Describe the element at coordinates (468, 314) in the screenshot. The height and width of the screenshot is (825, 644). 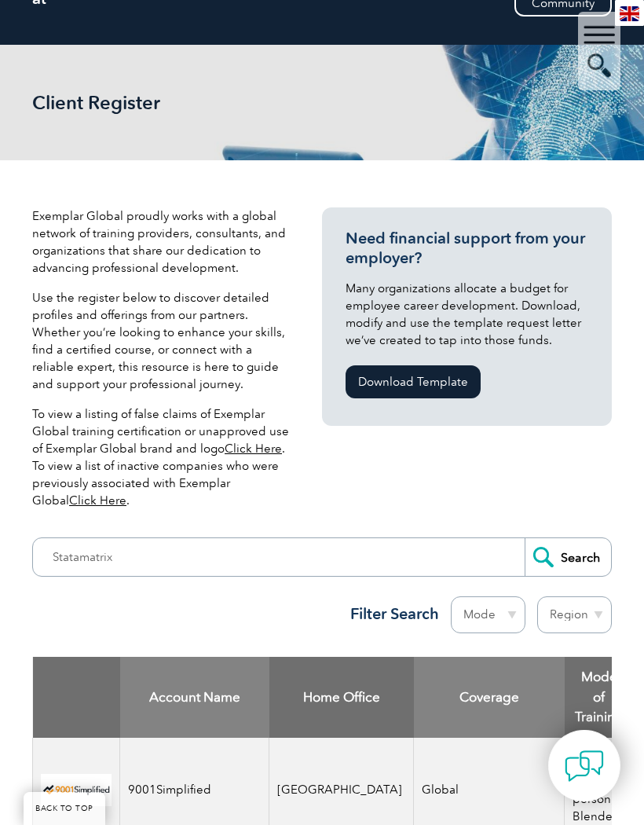
I see `p: Many organizations allocate a budget for employee career development. Download, modify and use th...` at that location.